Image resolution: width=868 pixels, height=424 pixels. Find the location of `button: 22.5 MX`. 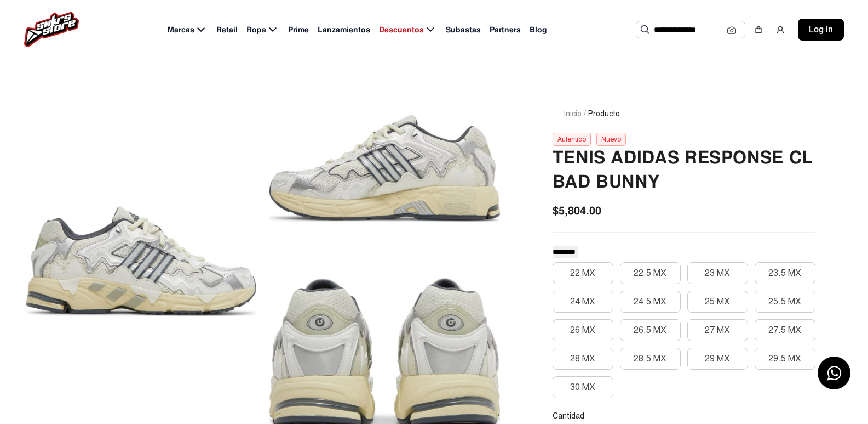

button: 22.5 MX is located at coordinates (650, 273).